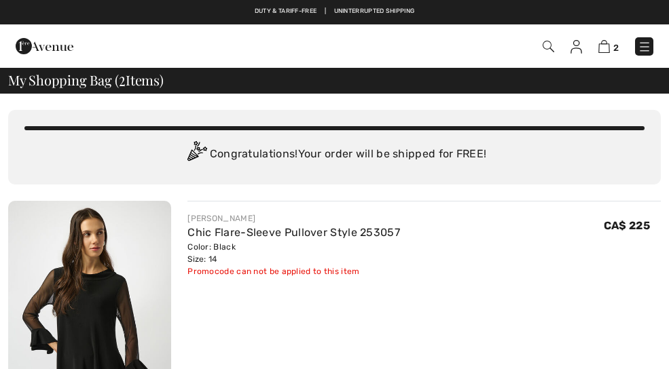  What do you see at coordinates (293, 272) in the screenshot?
I see `div: Promocode can not be applied to this item` at bounding box center [293, 272].